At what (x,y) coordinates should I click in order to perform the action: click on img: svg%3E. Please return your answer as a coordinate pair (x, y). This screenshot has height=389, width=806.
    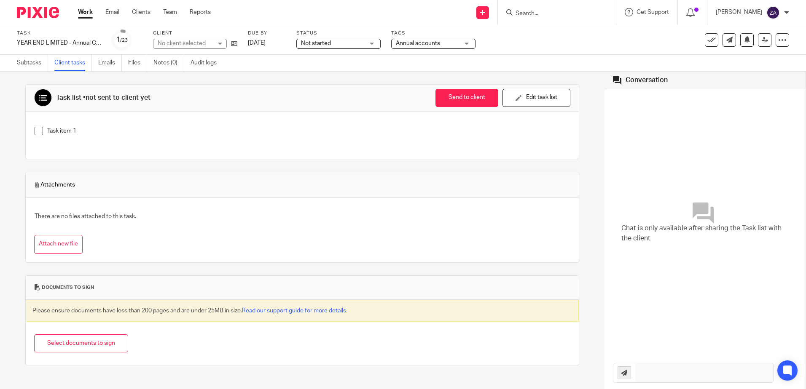
    Looking at the image, I should click on (773, 13).